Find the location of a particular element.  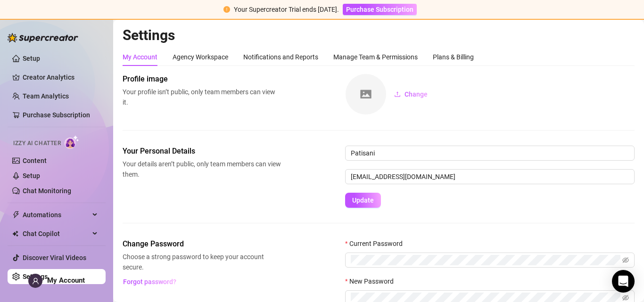

span: Update is located at coordinates (363, 200).